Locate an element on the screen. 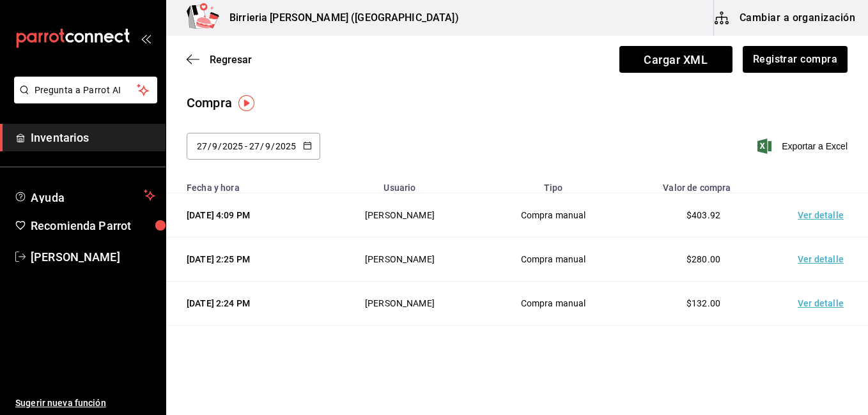 This screenshot has width=868, height=415. img: Tooltip marker is located at coordinates (246, 103).